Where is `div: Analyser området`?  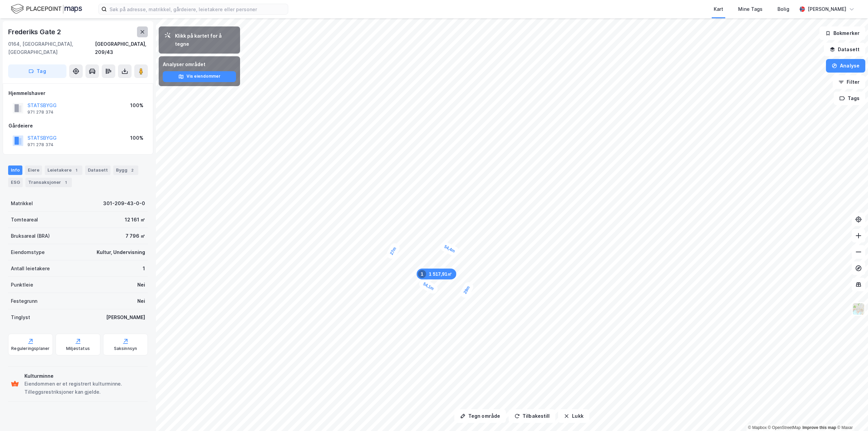 div: Analyser området is located at coordinates (199, 64).